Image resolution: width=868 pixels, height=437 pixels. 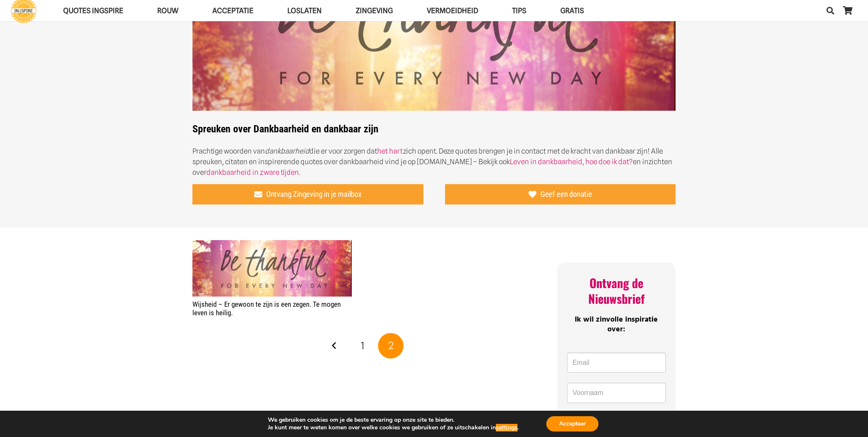 I want to click on span: VERMOEIDHEID, so click(x=452, y=11).